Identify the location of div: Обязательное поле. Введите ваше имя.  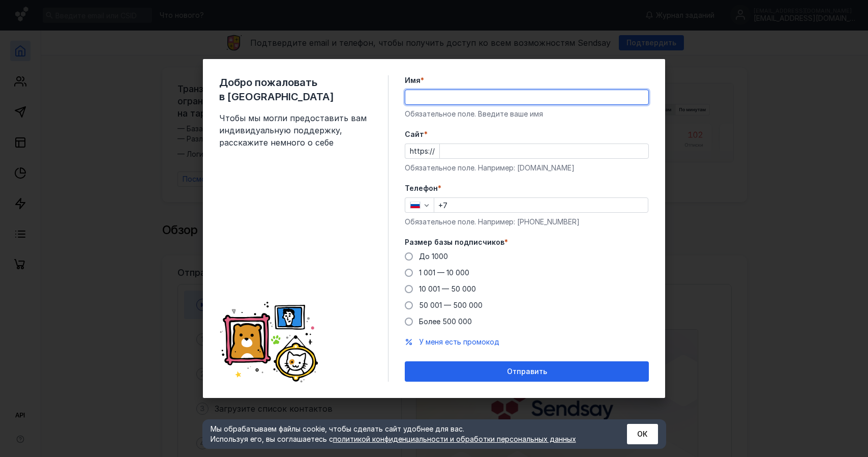
(527, 114).